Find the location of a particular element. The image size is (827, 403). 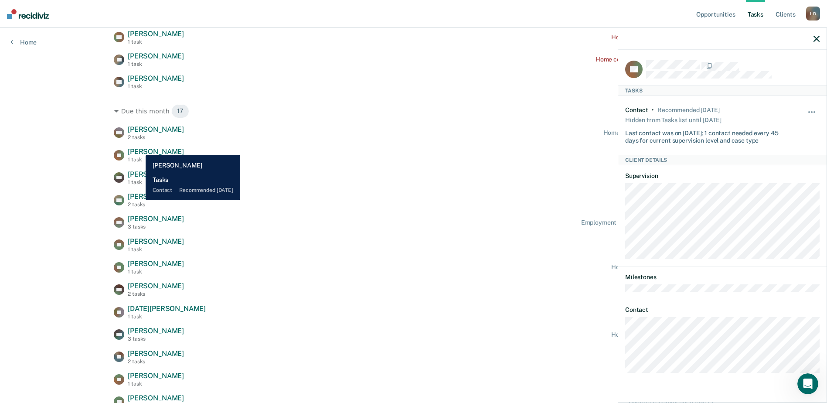

dt: Contact is located at coordinates (722, 310).